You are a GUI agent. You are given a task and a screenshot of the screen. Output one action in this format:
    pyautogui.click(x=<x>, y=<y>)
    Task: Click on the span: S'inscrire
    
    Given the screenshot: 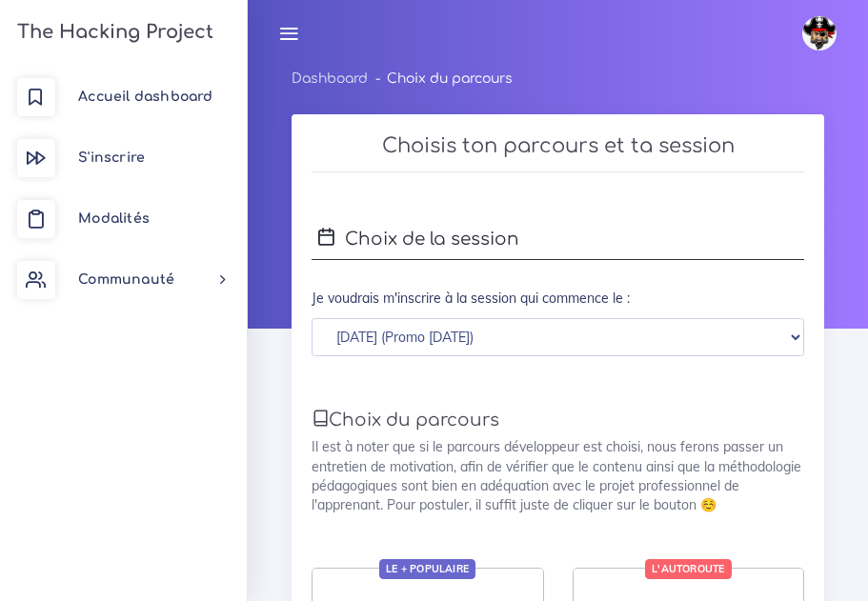 What is the action you would take?
    pyautogui.click(x=111, y=158)
    